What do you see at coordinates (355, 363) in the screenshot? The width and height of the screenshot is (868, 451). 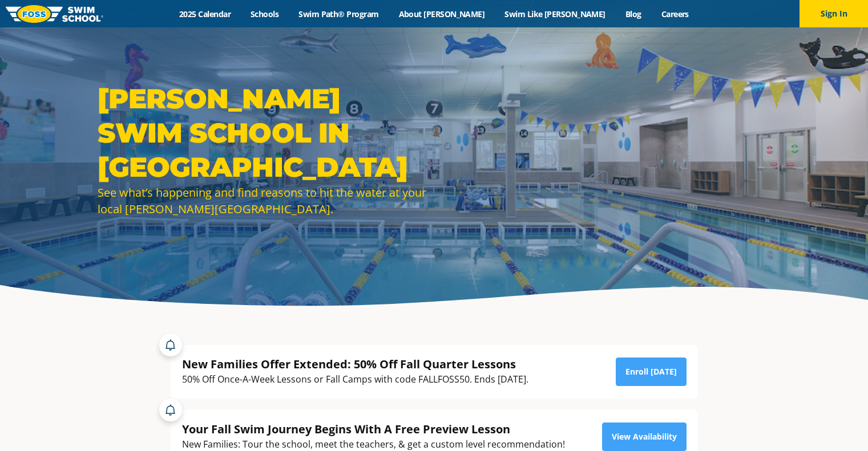 I see `div: New Families Offer Extended: 50% Off Fall Quarter Lessons` at bounding box center [355, 363].